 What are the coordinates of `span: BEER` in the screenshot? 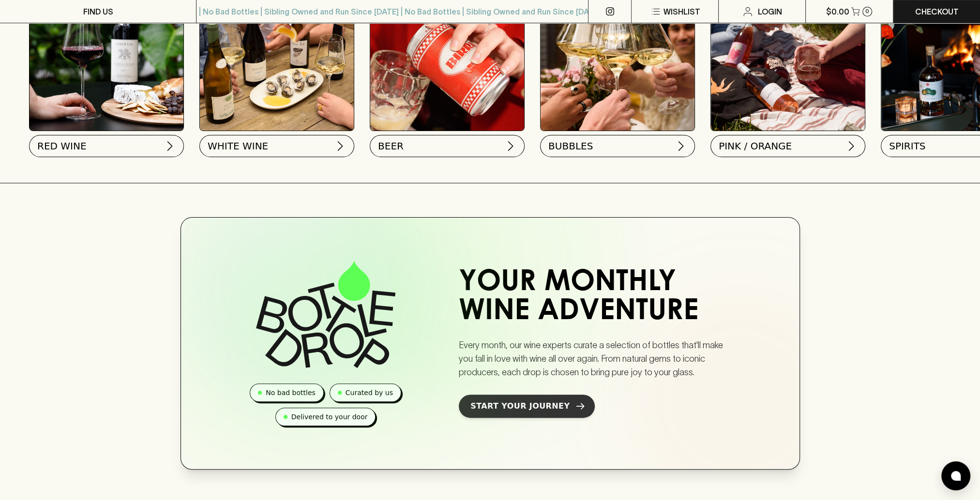 It's located at (390, 146).